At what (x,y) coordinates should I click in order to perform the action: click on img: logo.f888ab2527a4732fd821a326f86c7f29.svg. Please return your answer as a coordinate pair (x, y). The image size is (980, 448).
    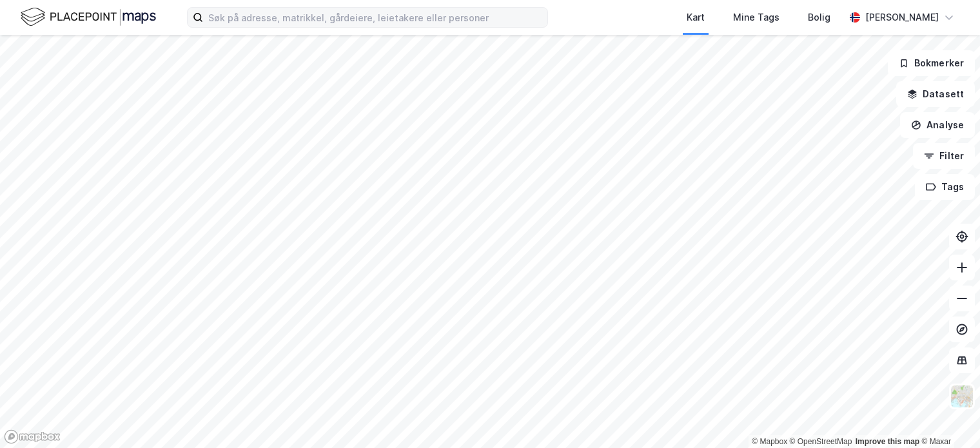
    Looking at the image, I should click on (88, 17).